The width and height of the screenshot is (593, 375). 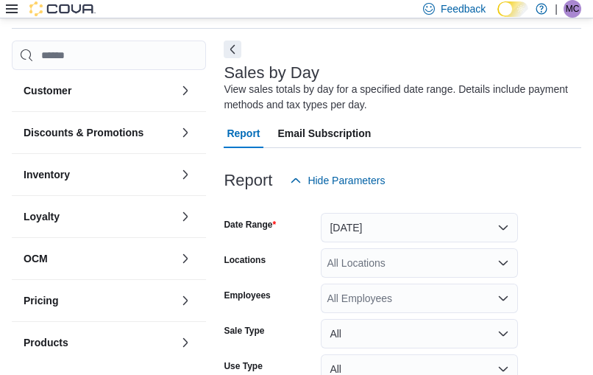 I want to click on h3: Report, so click(x=248, y=180).